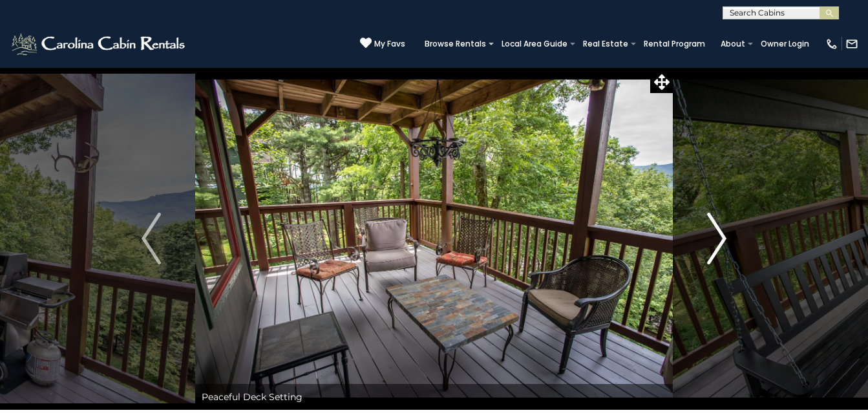  What do you see at coordinates (390, 44) in the screenshot?
I see `span: My Favs` at bounding box center [390, 44].